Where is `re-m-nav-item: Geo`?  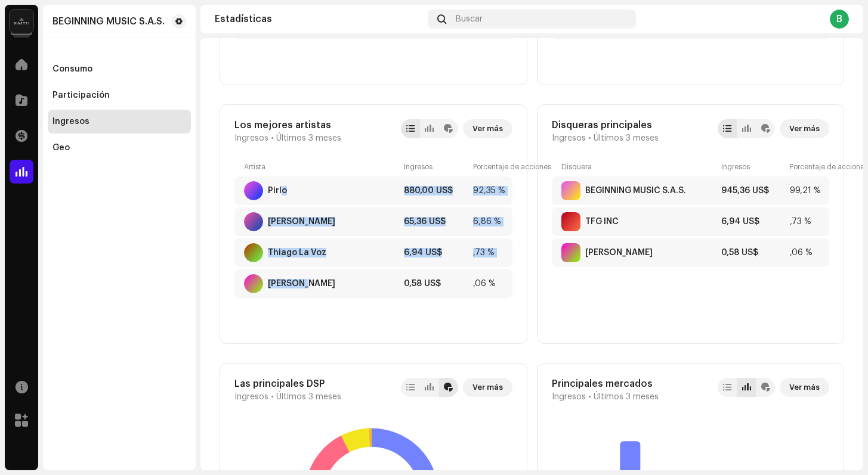 re-m-nav-item: Geo is located at coordinates (120, 148).